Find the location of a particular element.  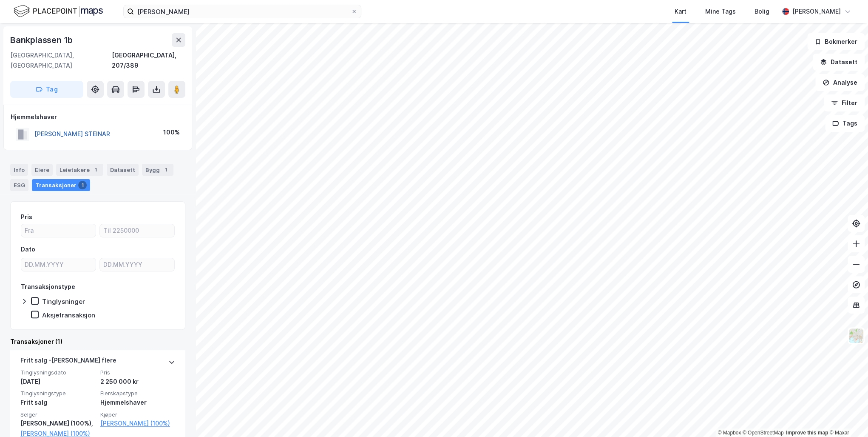

div: Eiere is located at coordinates (42, 170).